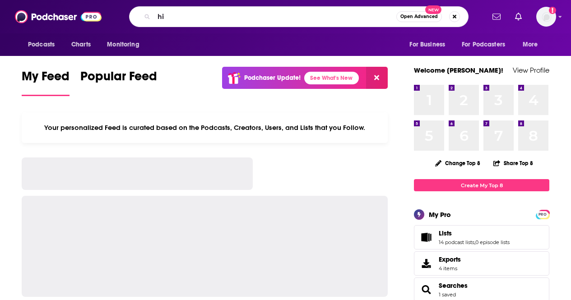 The width and height of the screenshot is (571, 300). Describe the element at coordinates (530, 45) in the screenshot. I see `span: More` at that location.